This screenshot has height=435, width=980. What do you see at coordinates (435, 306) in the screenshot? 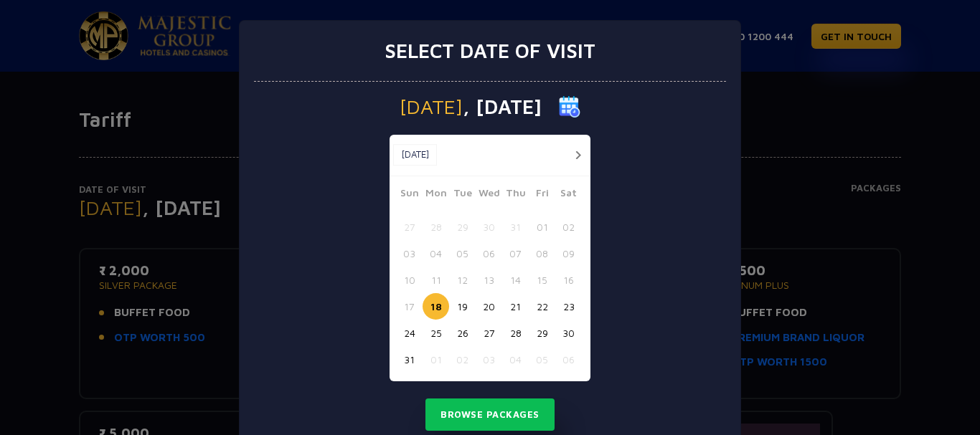
I see `button: 18` at bounding box center [435, 306].